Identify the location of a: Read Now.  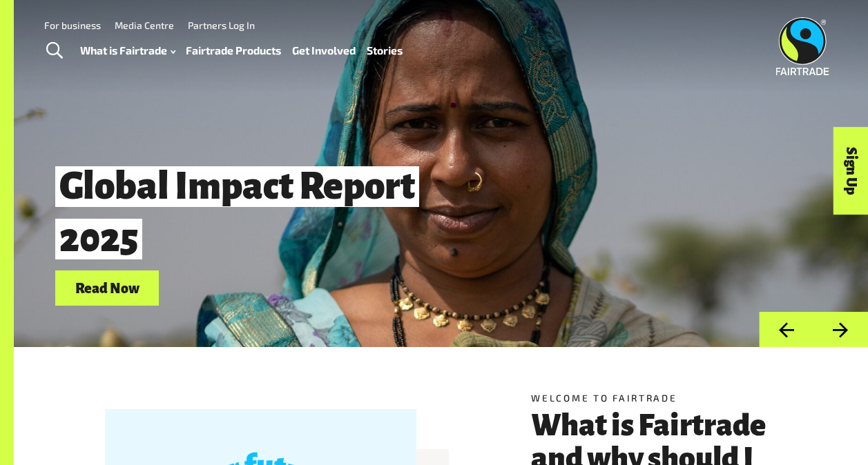
(107, 287).